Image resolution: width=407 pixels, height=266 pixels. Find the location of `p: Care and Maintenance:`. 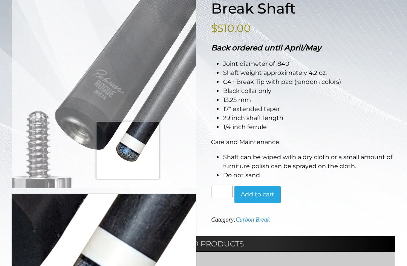

p: Care and Maintenance: is located at coordinates (303, 142).